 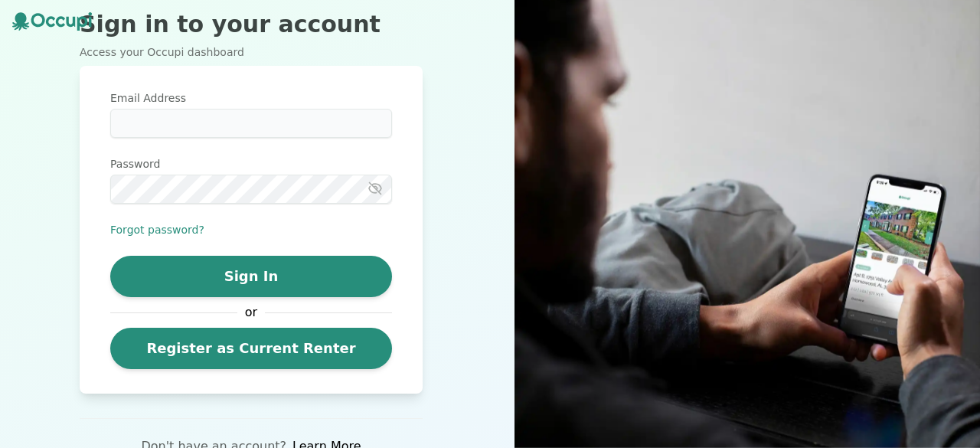 What do you see at coordinates (157, 230) in the screenshot?
I see `button: Forgot password?` at bounding box center [157, 230].